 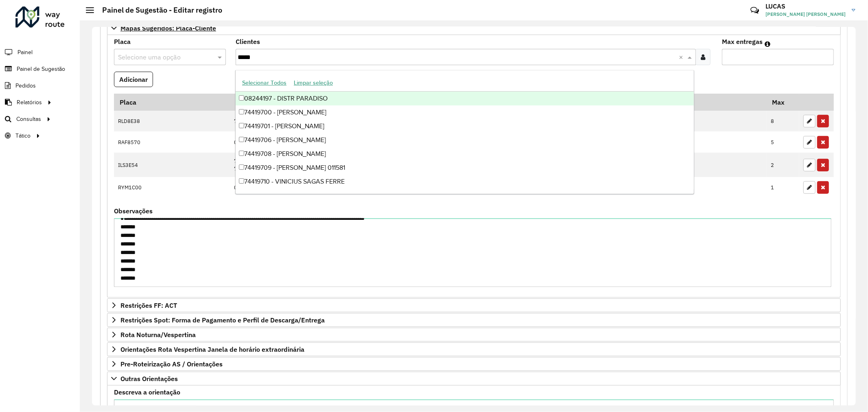 I want to click on td: RLD8E38, so click(x=171, y=121).